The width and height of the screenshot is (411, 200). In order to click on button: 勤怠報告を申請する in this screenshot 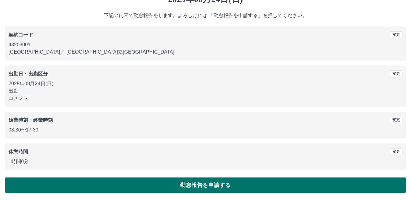, I will do `click(205, 185)`.